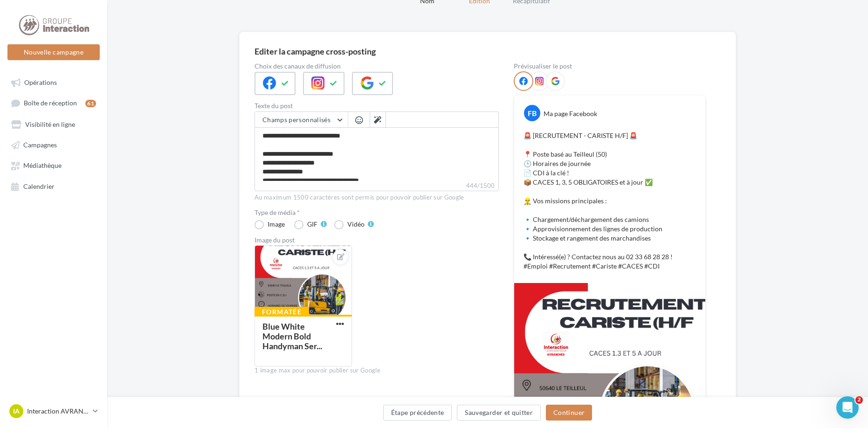  Describe the element at coordinates (609, 201) in the screenshot. I see `p: 🚨 [RECRUTEMENT - CARISTE H/F] 🚨 📍 Poste basé au Teilleul (50) 🕒 Horaires de journée 📄 CDI à la cl...` at that location.